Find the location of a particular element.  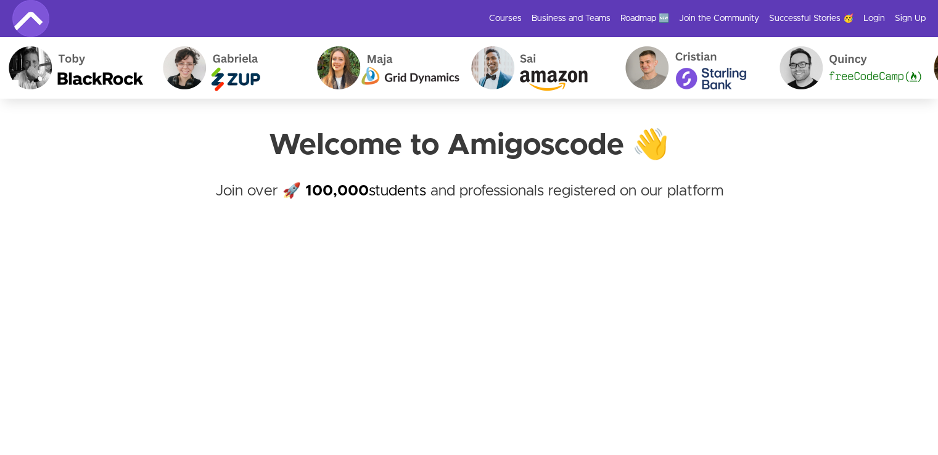

a: Business and Teams is located at coordinates (571, 19).